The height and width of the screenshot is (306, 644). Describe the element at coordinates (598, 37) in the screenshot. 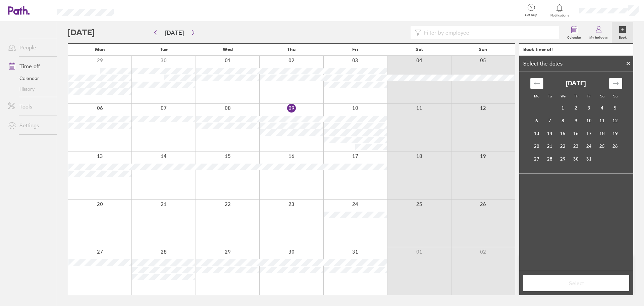

I see `label: My holidays` at that location.